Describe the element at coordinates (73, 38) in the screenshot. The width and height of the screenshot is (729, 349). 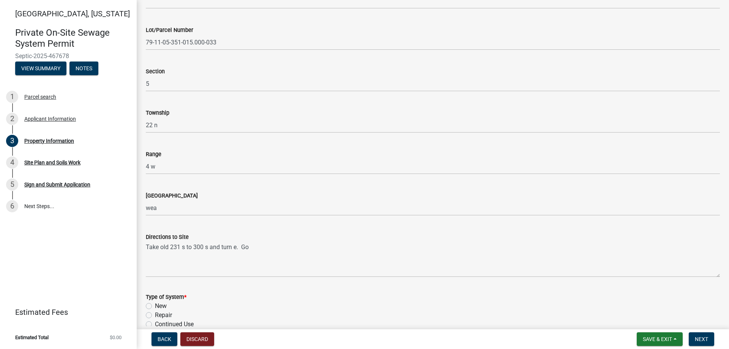
I see `h4: Private On-Site Sewage System Permit` at that location.